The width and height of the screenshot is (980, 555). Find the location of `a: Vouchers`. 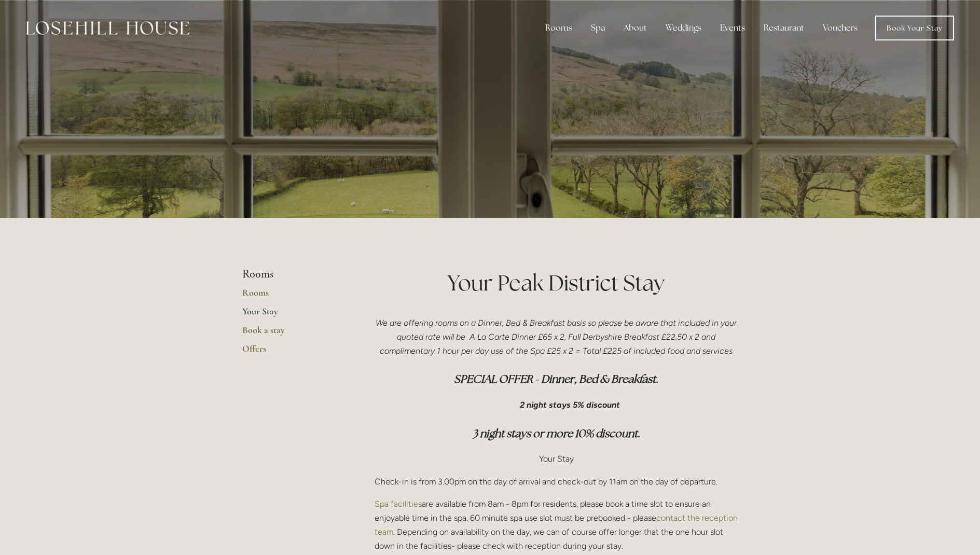

a: Vouchers is located at coordinates (840, 28).